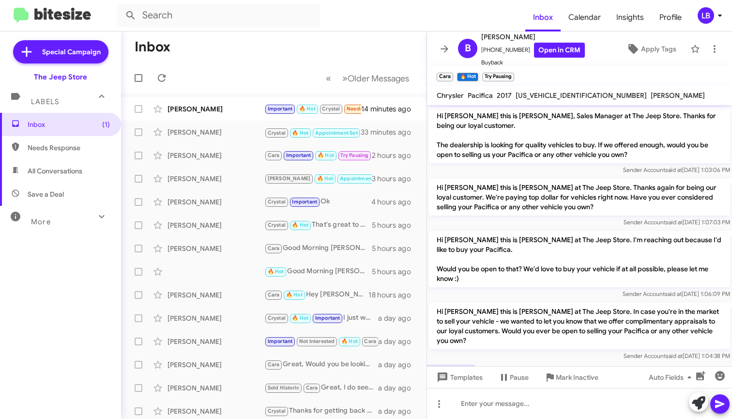 The image size is (732, 419). What do you see at coordinates (321, 364) in the screenshot?
I see `div: Great, Would you be looking to just sell out right or would you also be looking to replace ?` at bounding box center [321, 364].